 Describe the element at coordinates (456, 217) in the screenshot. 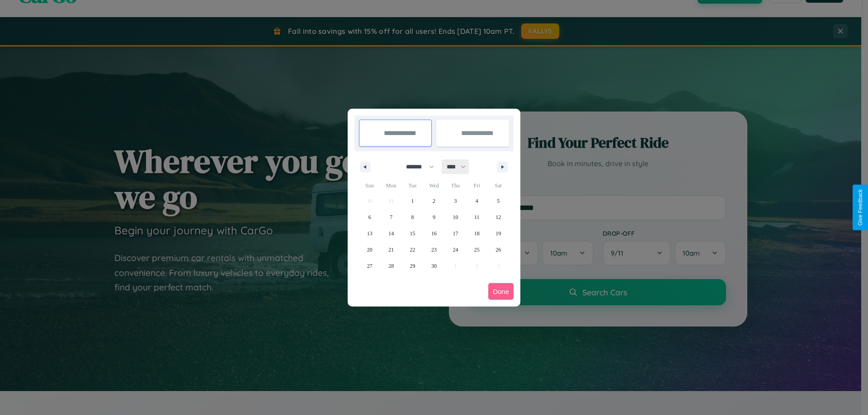

I see `span: 10` at that location.